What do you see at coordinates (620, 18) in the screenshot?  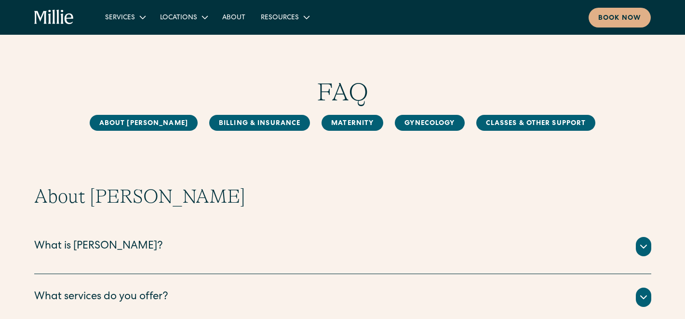 I see `div: Book now` at bounding box center [620, 18].